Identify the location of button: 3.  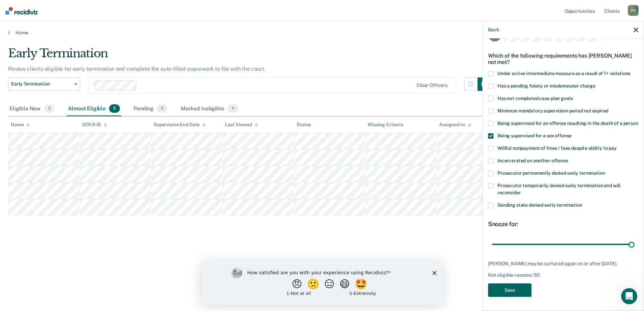
(128, 23).